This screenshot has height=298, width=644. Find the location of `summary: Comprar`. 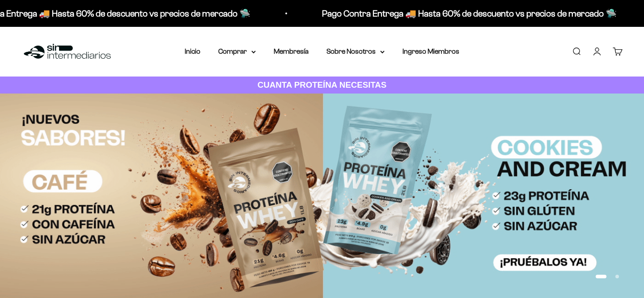

summary: Comprar is located at coordinates (237, 51).